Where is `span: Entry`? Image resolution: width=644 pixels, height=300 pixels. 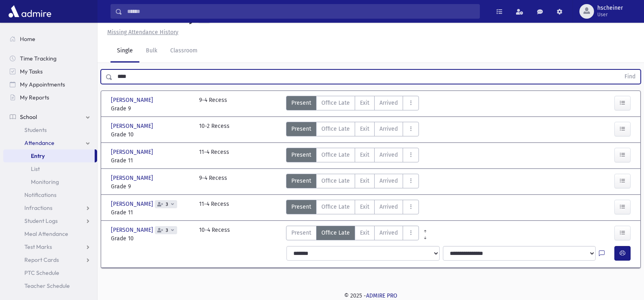
span: Entry is located at coordinates (38, 156).